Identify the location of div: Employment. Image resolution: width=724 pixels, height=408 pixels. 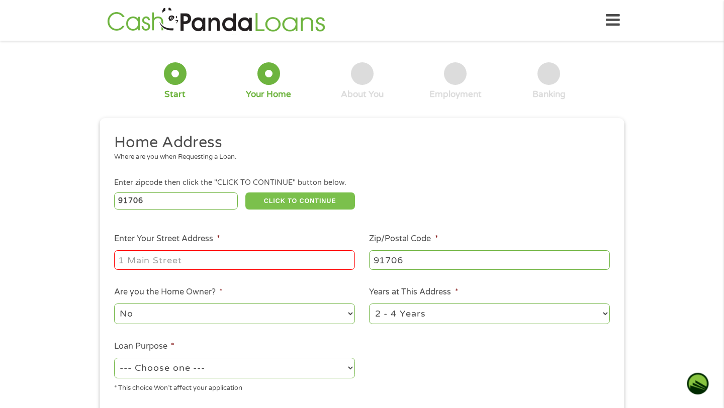
(456, 95).